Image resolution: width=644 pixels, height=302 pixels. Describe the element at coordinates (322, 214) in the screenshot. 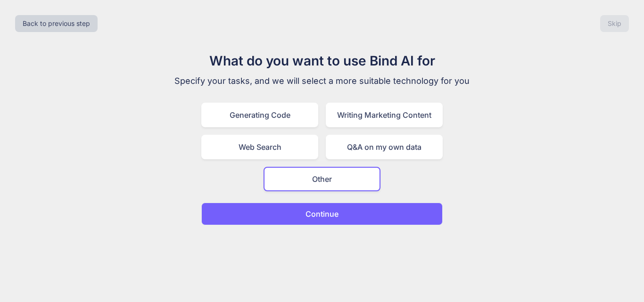

I see `p: Continue` at that location.